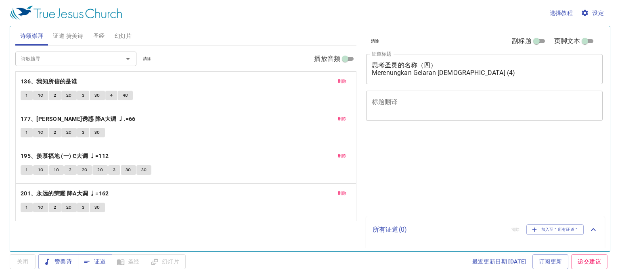 This screenshot has width=620, height=280. I want to click on span: 设定, so click(593, 13).